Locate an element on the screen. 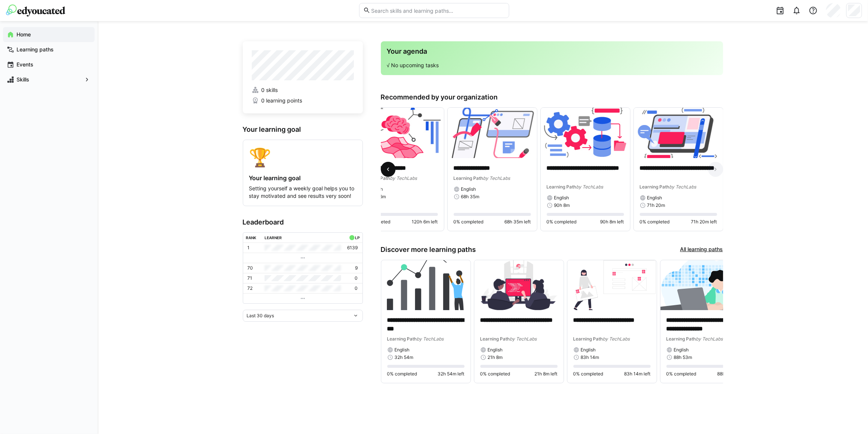  span: 120h 6m left is located at coordinates (425, 222).